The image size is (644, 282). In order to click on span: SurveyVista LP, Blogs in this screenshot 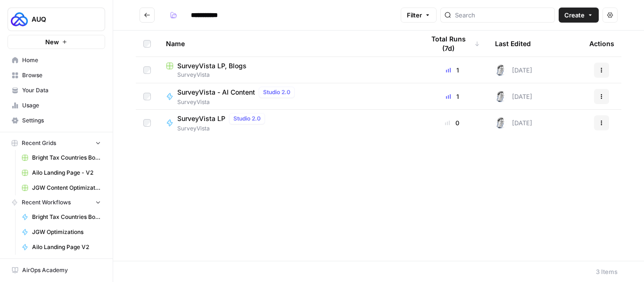, I will do `click(212, 66)`.